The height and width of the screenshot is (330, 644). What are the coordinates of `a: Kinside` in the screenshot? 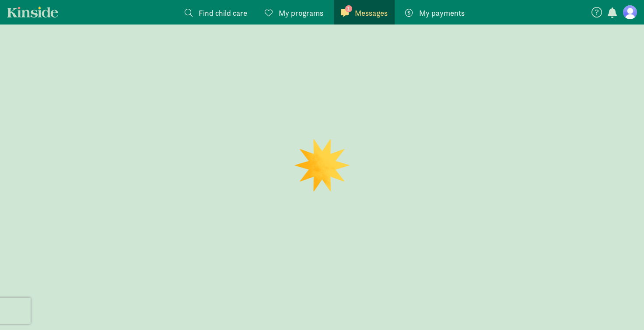 It's located at (32, 12).